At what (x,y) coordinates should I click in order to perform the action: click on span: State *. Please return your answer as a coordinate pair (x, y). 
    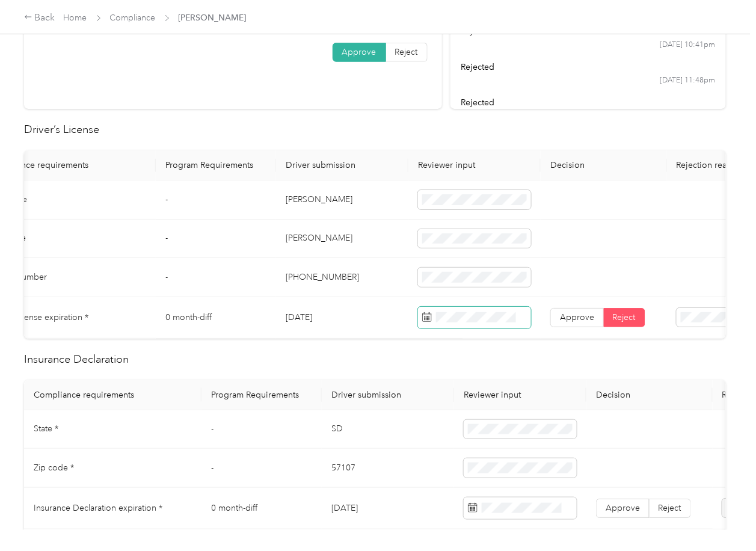
    Looking at the image, I should click on (46, 428).